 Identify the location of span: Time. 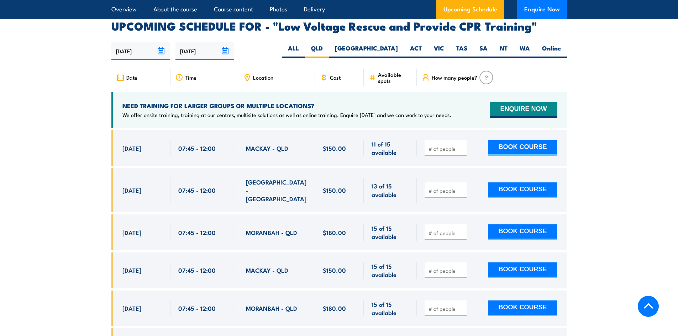
(191, 77).